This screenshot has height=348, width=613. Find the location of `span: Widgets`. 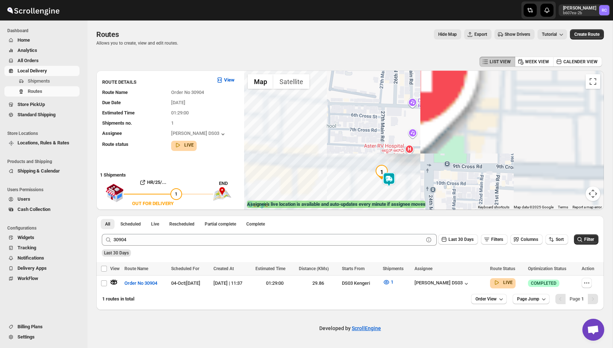

span: Widgets is located at coordinates (26, 237).